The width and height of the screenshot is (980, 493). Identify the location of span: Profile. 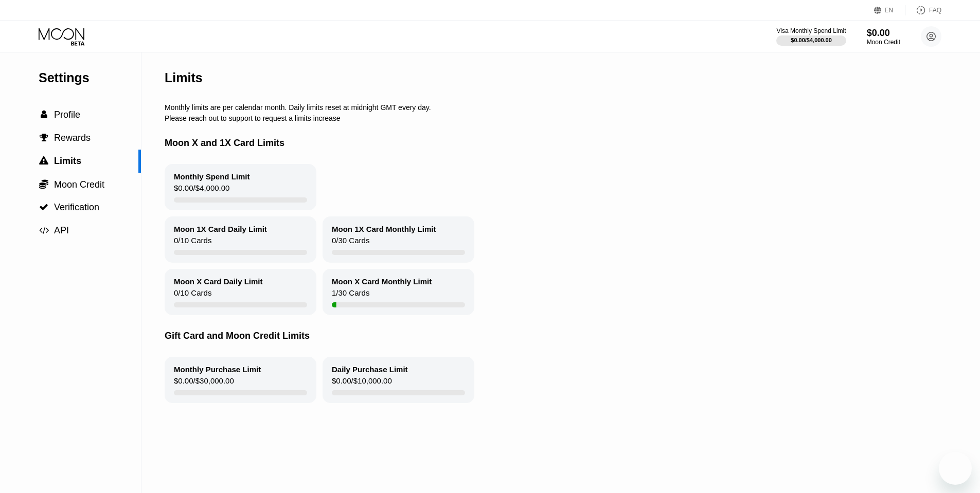
(67, 115).